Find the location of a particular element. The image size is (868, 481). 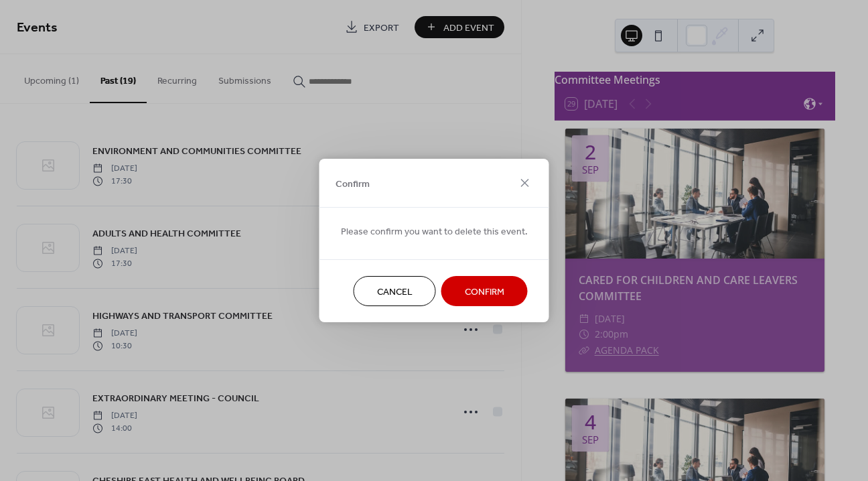

span: Cancel is located at coordinates (394, 292).